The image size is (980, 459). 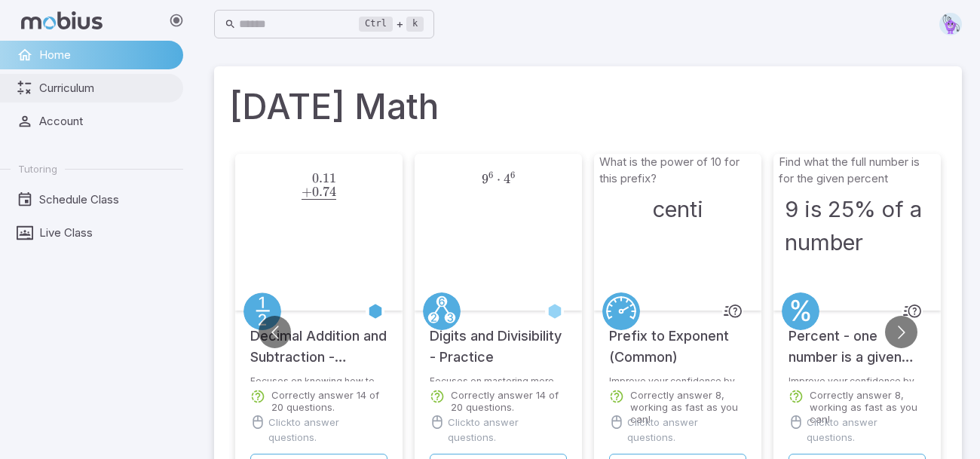 What do you see at coordinates (498, 340) in the screenshot?
I see `h5: Digits and Divisibility - Practice` at bounding box center [498, 340].